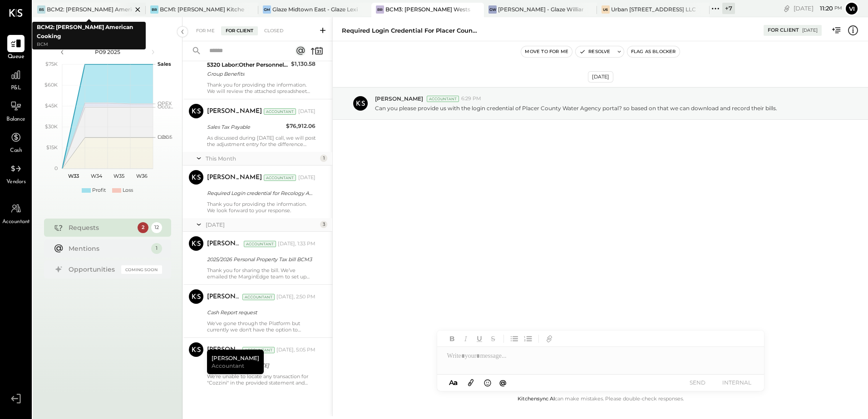 The width and height of the screenshot is (868, 419). I want to click on a: Vendors, so click(16, 174).